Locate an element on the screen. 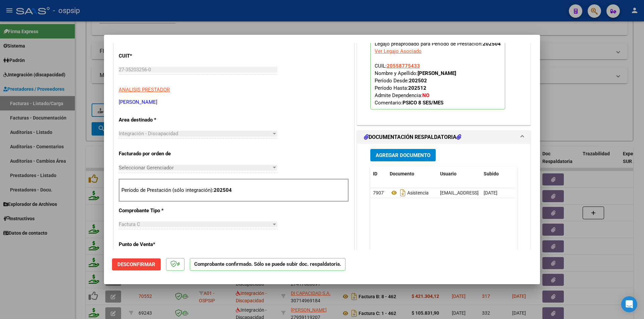 The height and width of the screenshot is (319, 644). datatable-header-cell: Subido is located at coordinates (498, 174).